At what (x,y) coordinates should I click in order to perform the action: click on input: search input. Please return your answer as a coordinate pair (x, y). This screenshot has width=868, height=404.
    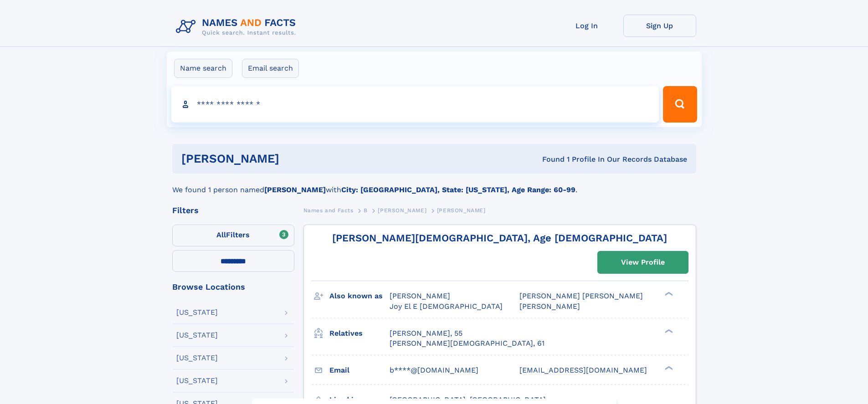
    Looking at the image, I should click on (415, 105).